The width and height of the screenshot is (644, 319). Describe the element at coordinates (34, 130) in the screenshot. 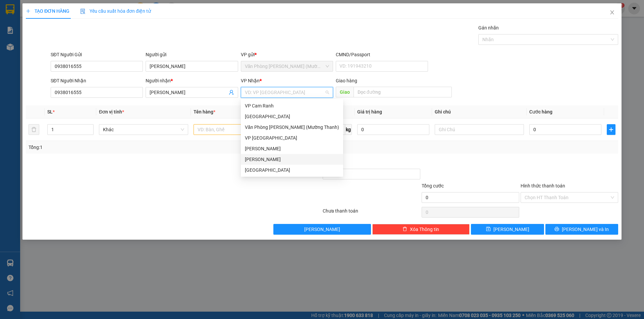

I see `button: delete` at that location.